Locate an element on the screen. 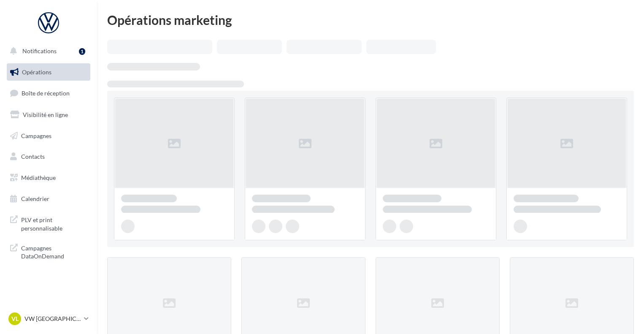  div: Opérations marketing is located at coordinates (370, 20).